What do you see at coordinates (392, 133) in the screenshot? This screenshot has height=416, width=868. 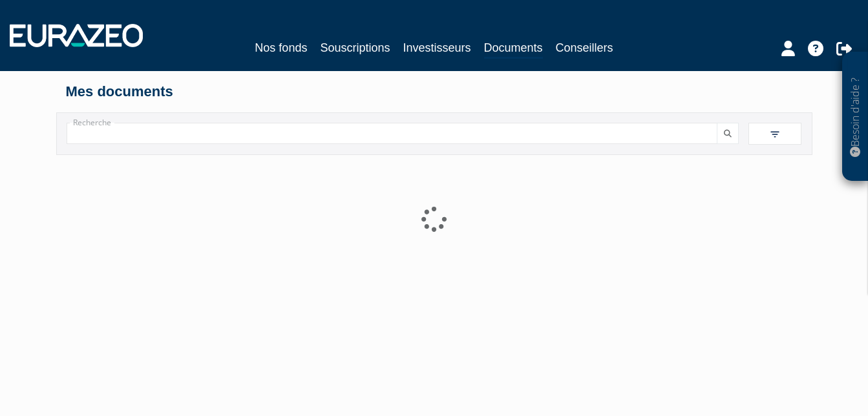 I see `input: Recherche` at bounding box center [392, 133].